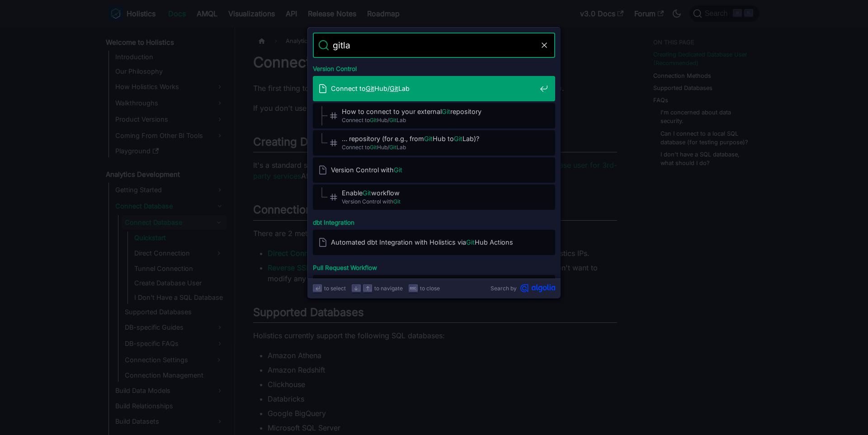  Describe the element at coordinates (537, 288) in the screenshot. I see `svg: Algolia` at that location.